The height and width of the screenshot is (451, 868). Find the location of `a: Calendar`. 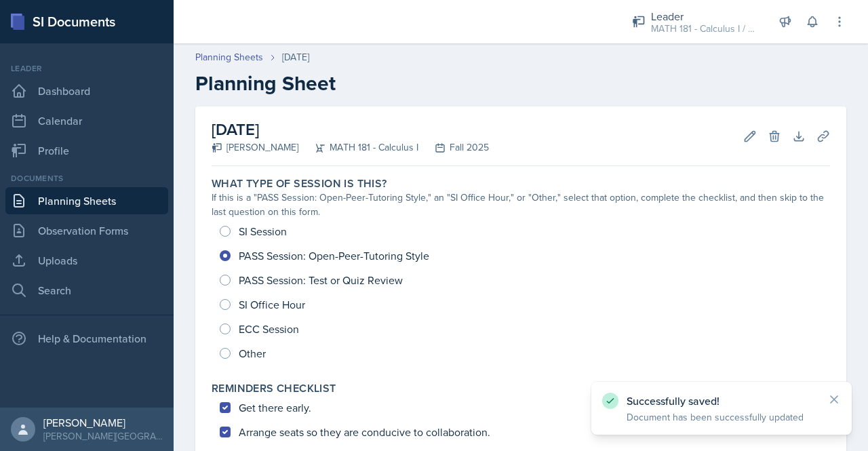

a: Calendar is located at coordinates (87, 120).